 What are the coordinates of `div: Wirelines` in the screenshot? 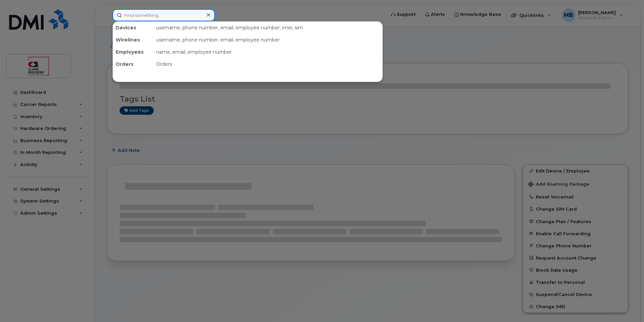 It's located at (133, 40).